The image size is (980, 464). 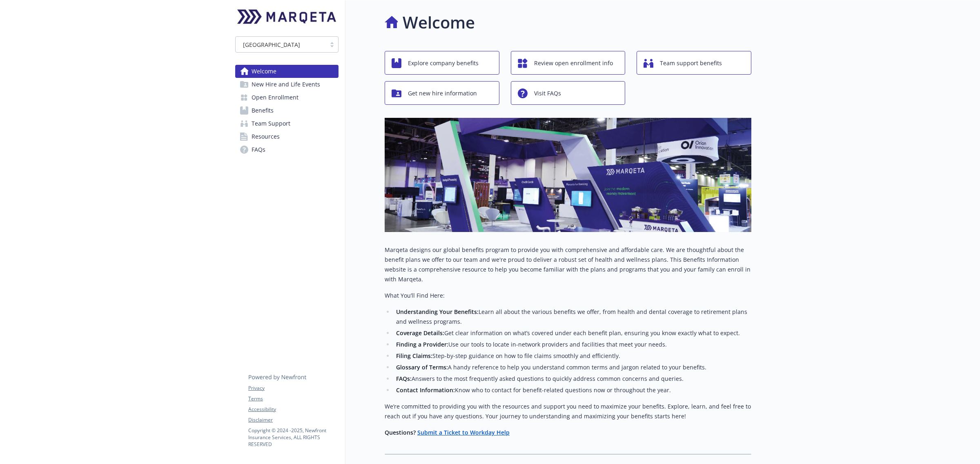 What do you see at coordinates (287, 123) in the screenshot?
I see `a: Team Support` at bounding box center [287, 123].